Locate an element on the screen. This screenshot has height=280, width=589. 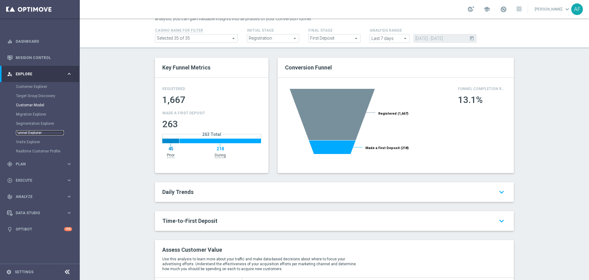
p: Use this analysis to learn more about your traffic and make data-based decisions about where to f... is located at coordinates (261, 264).